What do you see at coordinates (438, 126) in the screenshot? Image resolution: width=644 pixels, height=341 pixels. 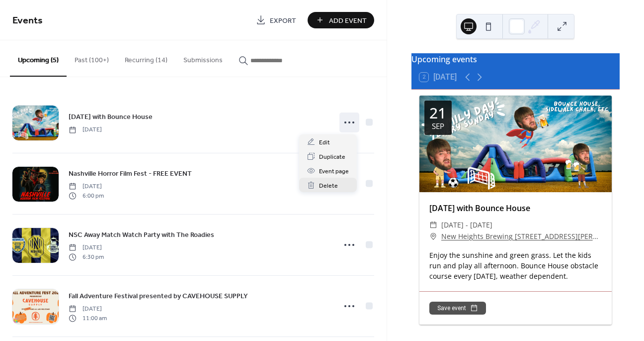 I see `div: Sep` at bounding box center [438, 126].